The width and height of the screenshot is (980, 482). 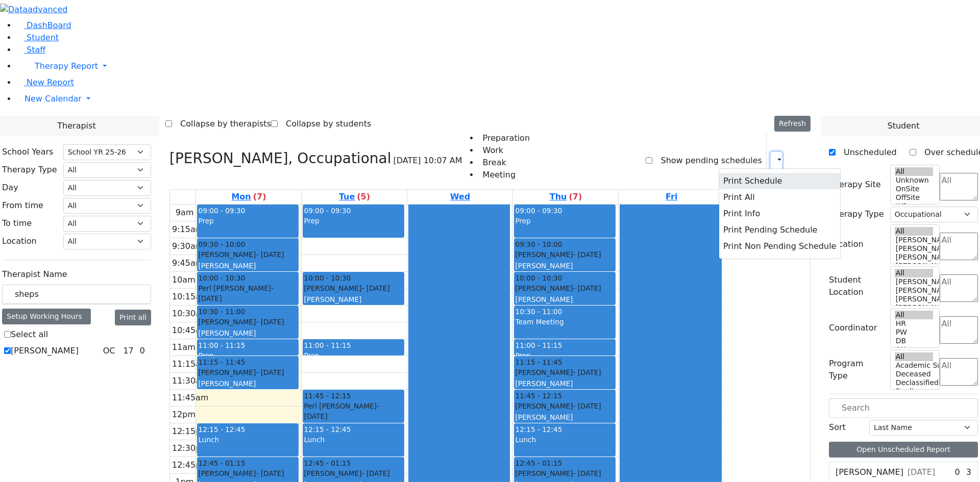 What do you see at coordinates (190, 466) in the screenshot?
I see `div: 12:45pm` at bounding box center [190, 466].